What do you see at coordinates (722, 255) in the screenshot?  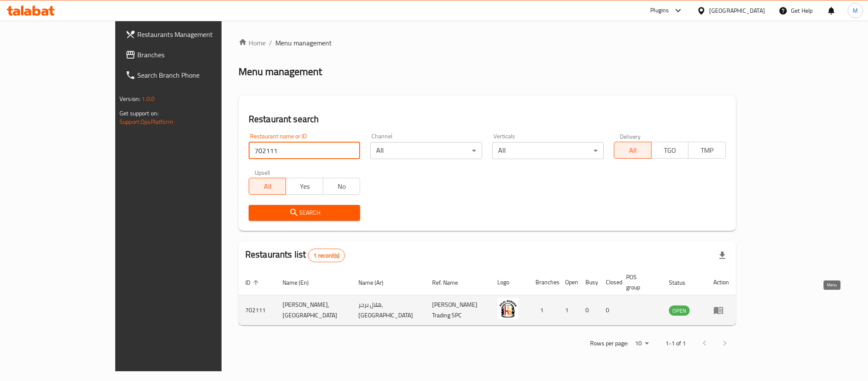 I see `div: Export file` at bounding box center [722, 255].